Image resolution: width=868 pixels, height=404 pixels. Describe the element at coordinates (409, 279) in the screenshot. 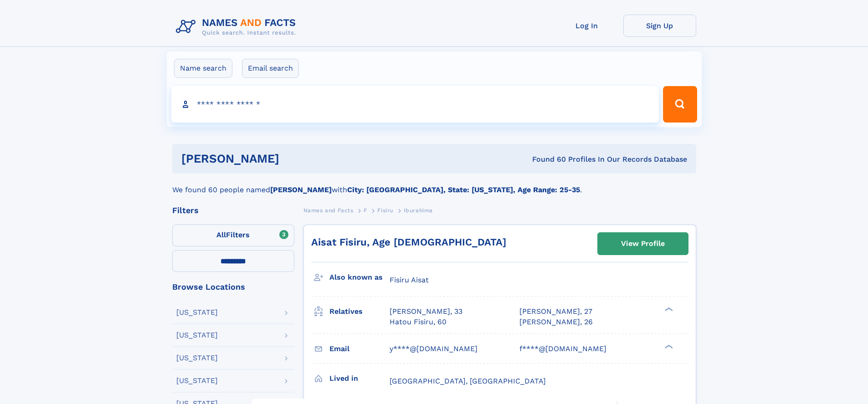

I see `span: Fisiru Aisat` at that location.